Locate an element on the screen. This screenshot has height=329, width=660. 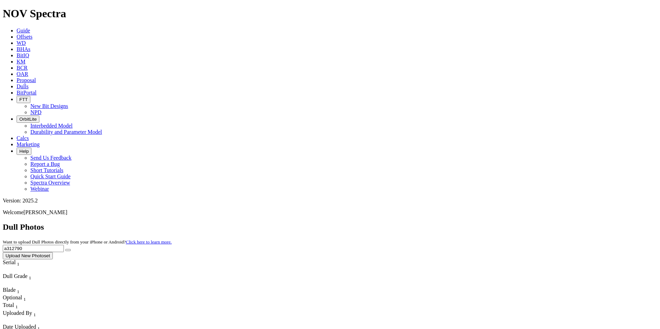
a: KM is located at coordinates (21, 61).